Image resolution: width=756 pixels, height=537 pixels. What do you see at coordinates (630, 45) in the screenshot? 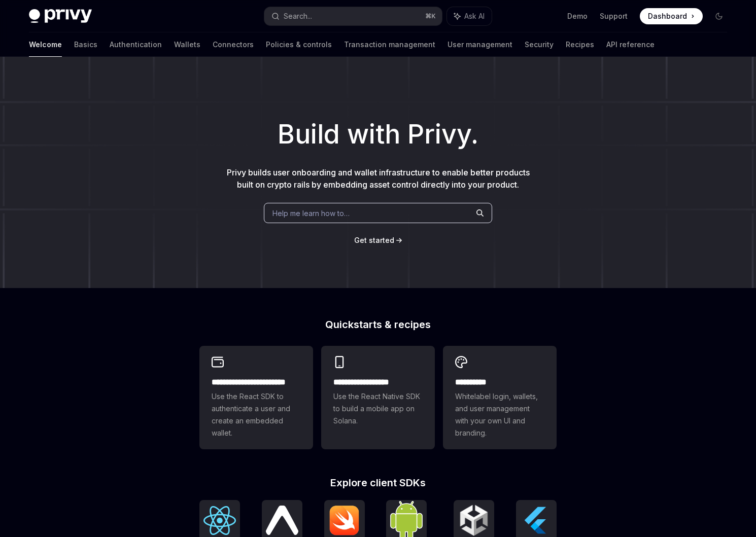
I see `a: API reference` at bounding box center [630, 45].